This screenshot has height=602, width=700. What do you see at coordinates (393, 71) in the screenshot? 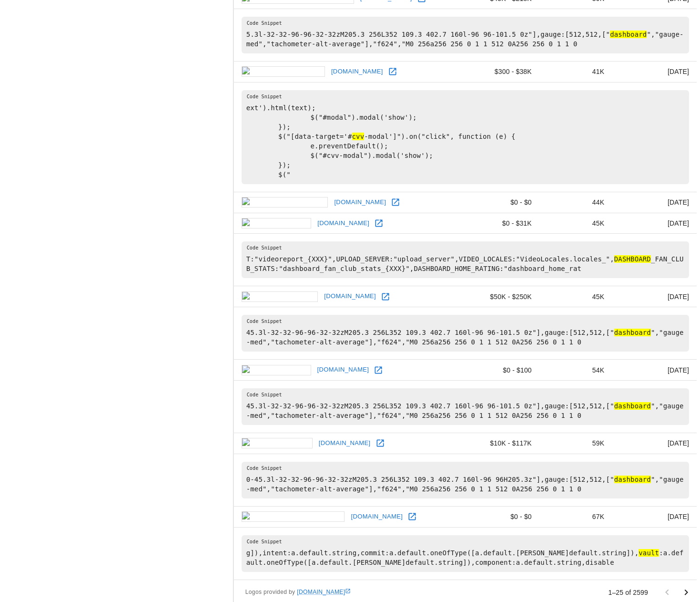
I see `a: Open alligator.com in new window` at bounding box center [393, 71].